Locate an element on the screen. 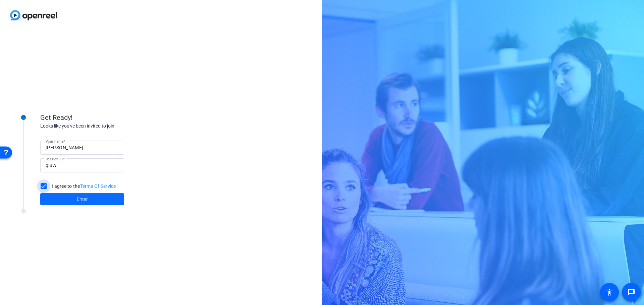  label: I agree to the is located at coordinates (83, 186).